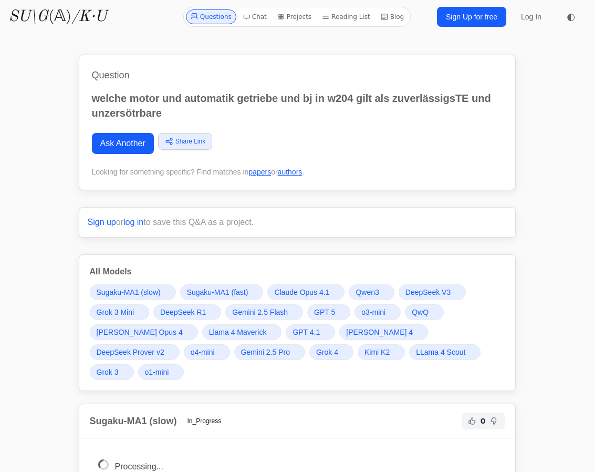 The image size is (594, 472). Describe the element at coordinates (425, 312) in the screenshot. I see `a: QwQ` at that location.